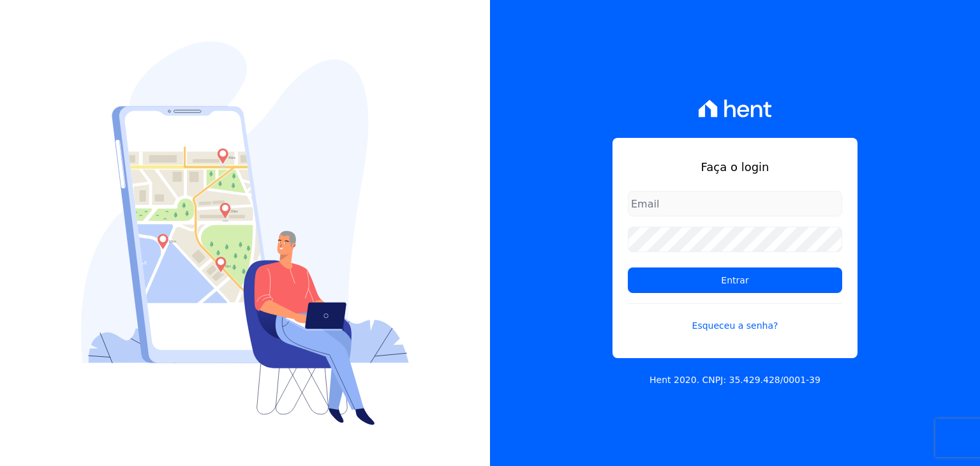 Image resolution: width=980 pixels, height=466 pixels. Describe the element at coordinates (735, 166) in the screenshot. I see `h1: Faça o login` at that location.